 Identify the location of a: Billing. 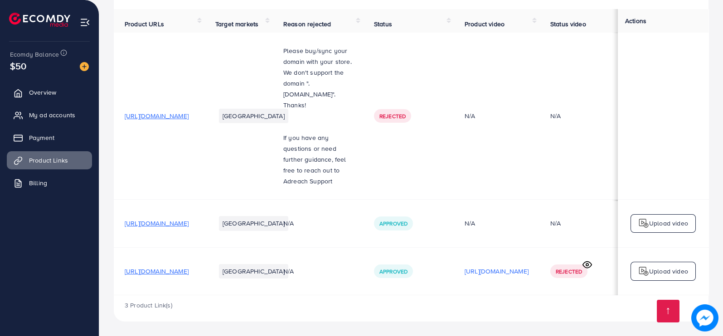
(49, 183).